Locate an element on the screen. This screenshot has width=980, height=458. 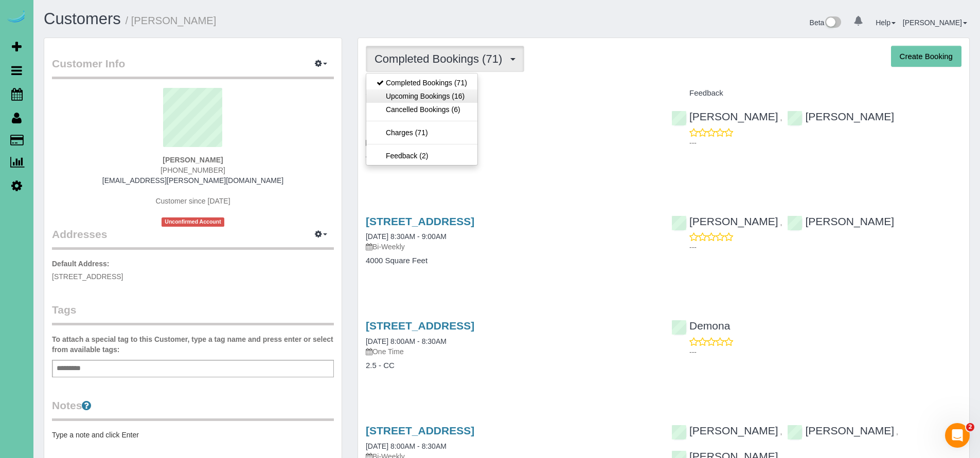
a: Cancelled Bookings (6) is located at coordinates (421, 110).